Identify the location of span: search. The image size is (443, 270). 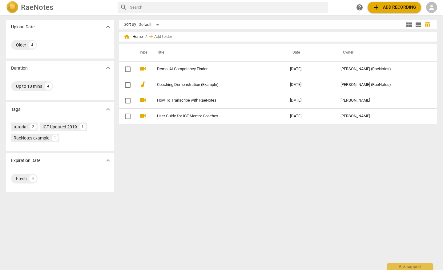
(124, 7).